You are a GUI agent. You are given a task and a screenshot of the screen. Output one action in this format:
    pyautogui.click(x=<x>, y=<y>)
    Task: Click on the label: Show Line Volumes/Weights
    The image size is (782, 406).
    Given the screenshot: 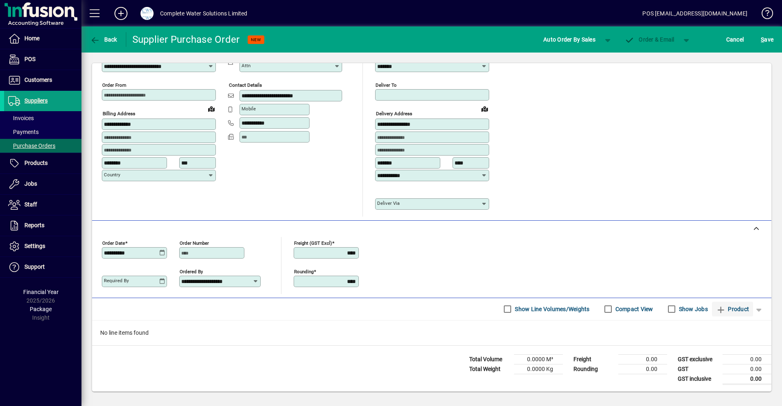 What is the action you would take?
    pyautogui.click(x=551, y=309)
    